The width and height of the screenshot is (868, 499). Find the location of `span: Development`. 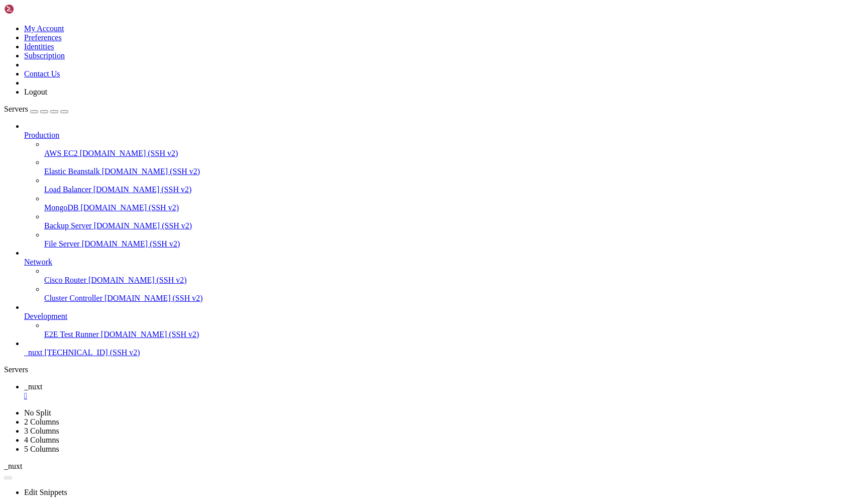

span: Development is located at coordinates (46, 316).